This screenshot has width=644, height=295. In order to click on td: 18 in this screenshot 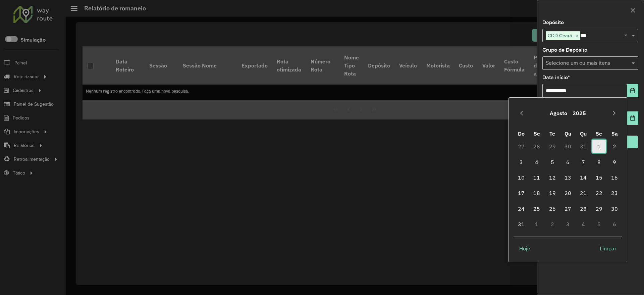, I will do `click(537, 193)`.